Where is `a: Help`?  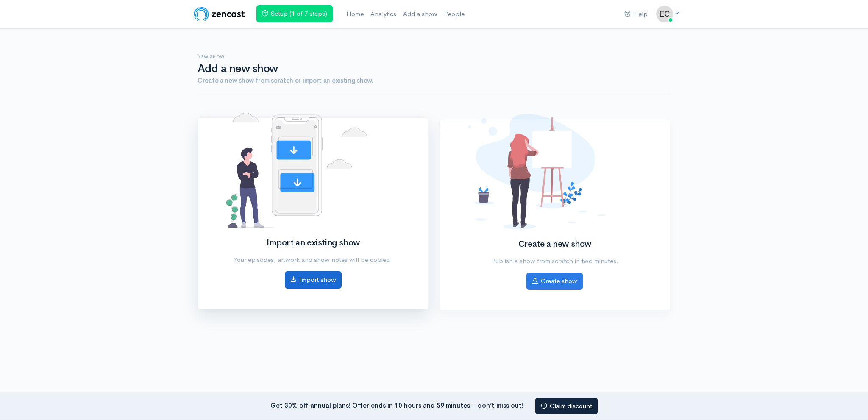
a: Help is located at coordinates (636, 14).